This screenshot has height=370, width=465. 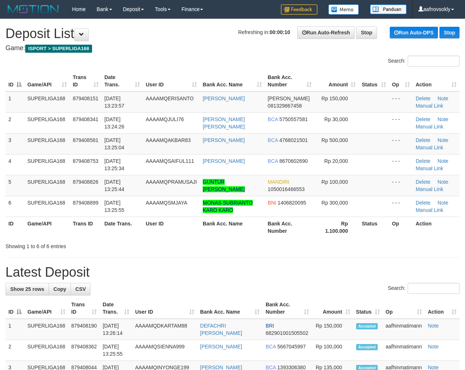 I want to click on span: Rp 500,000, so click(x=335, y=140).